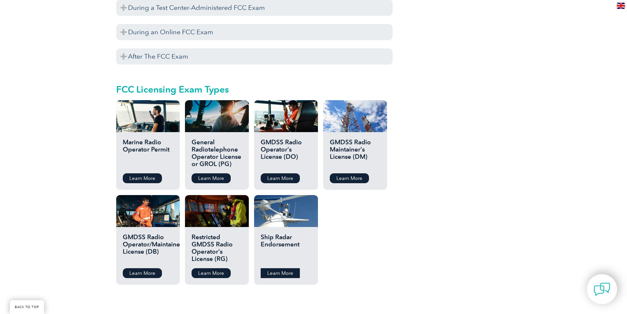 This screenshot has width=627, height=314. Describe the element at coordinates (27, 307) in the screenshot. I see `a: BACK TO TOP` at that location.